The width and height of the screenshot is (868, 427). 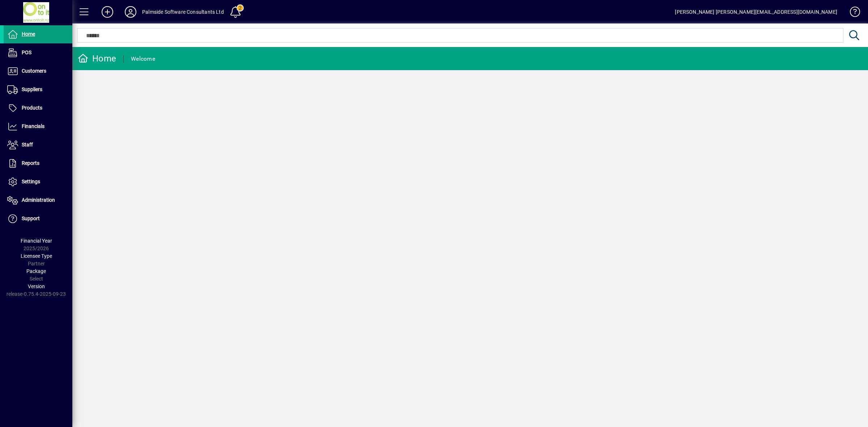 I want to click on a: POS, so click(x=38, y=53).